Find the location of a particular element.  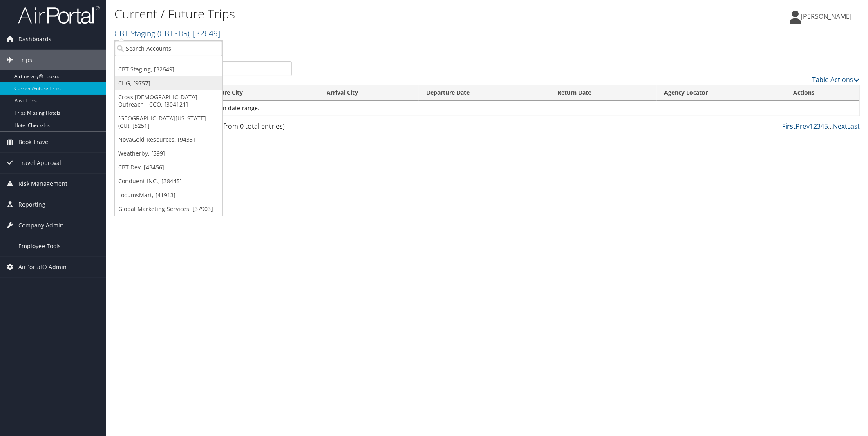

td: No Airtineraries found within the given date range. is located at coordinates (487, 108).